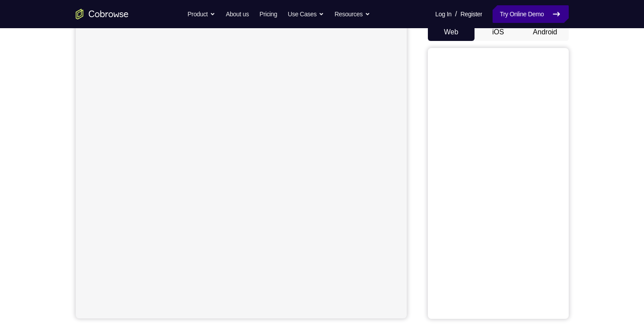 This screenshot has height=325, width=644. Describe the element at coordinates (498, 32) in the screenshot. I see `button: iOS` at that location.